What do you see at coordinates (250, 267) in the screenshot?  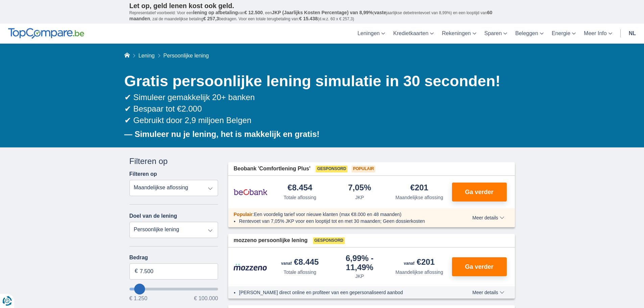 I see `img: product.pl.alt Mozzeno` at bounding box center [250, 267].